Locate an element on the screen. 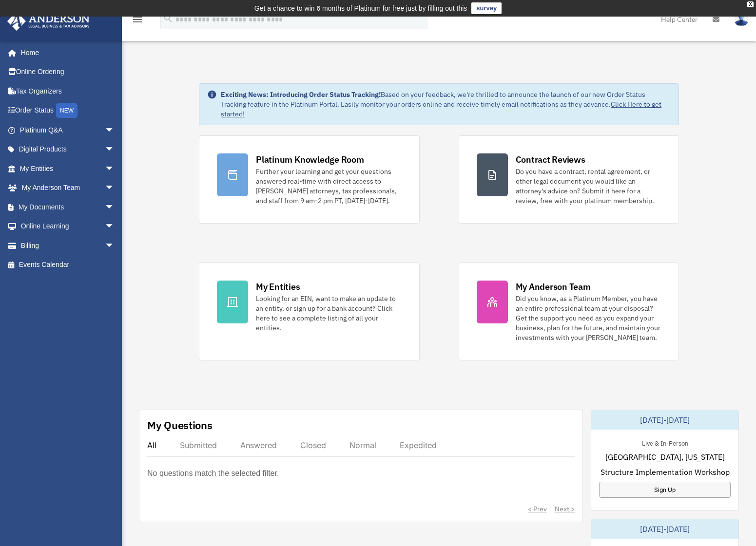  a: My Entitiesarrow_drop_down is located at coordinates (68, 168).